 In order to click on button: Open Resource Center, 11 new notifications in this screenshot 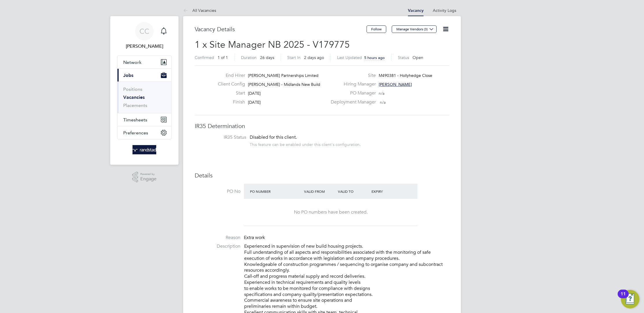, I will do `click(631, 299)`.